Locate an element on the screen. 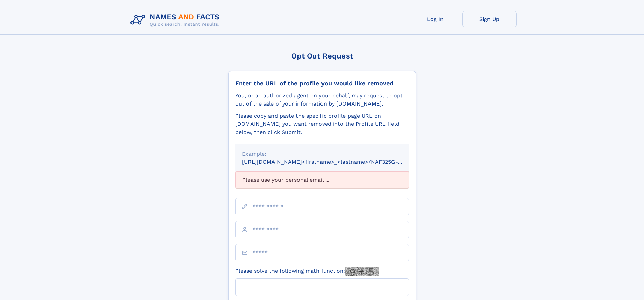 The width and height of the screenshot is (644, 300). img: Logo Names and Facts is located at coordinates (176, 20).